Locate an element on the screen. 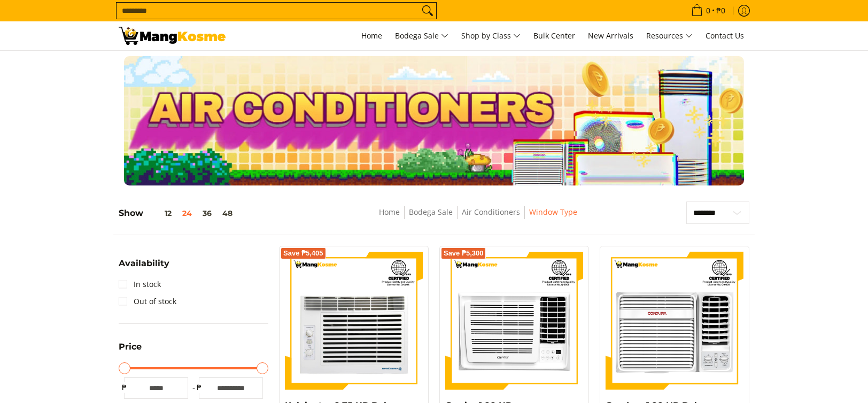 Image resolution: width=868 pixels, height=403 pixels. a: Contact Us is located at coordinates (725, 36).